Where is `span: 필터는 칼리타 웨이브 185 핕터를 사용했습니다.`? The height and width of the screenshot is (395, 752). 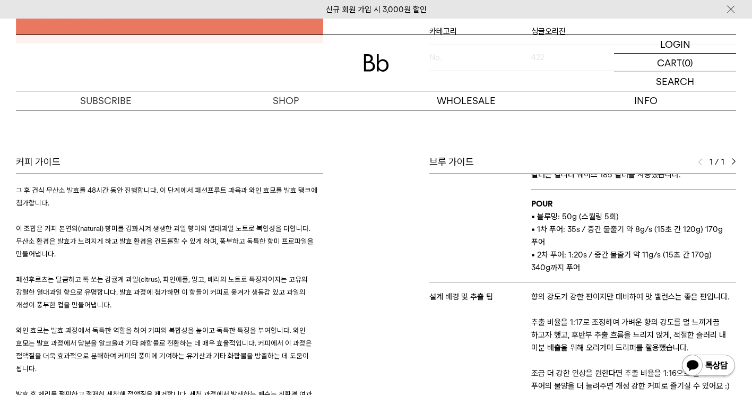
span: 필터는 칼리타 웨이브 185 핕터를 사용했습니다. is located at coordinates (606, 175).